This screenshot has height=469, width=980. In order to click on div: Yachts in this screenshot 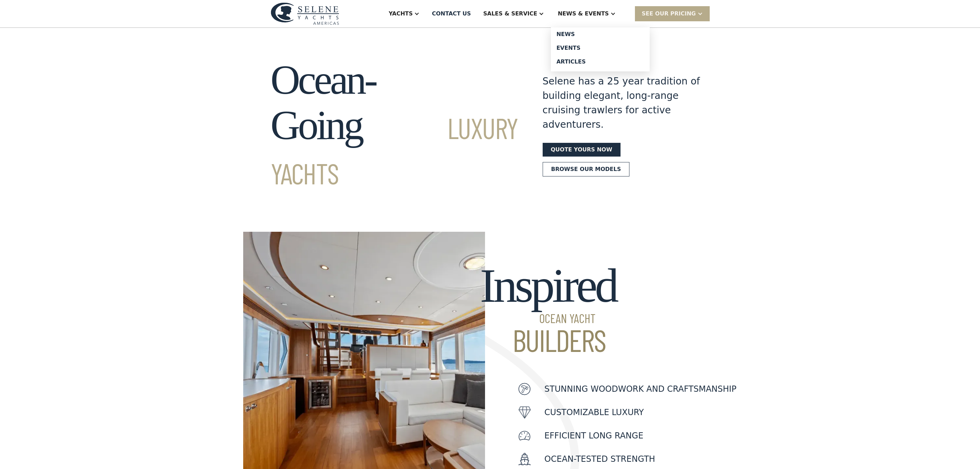, I will do `click(400, 13)`.